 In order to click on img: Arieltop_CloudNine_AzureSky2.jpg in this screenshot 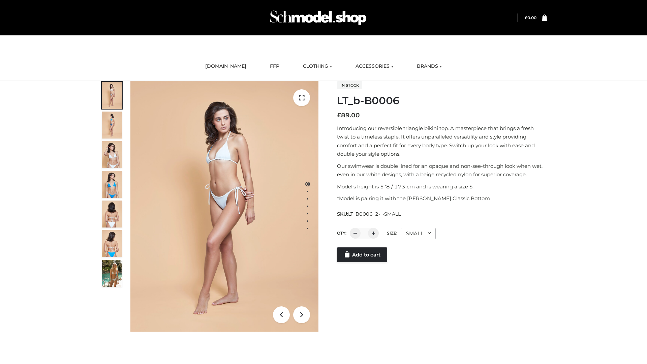, I will do `click(112, 273)`.